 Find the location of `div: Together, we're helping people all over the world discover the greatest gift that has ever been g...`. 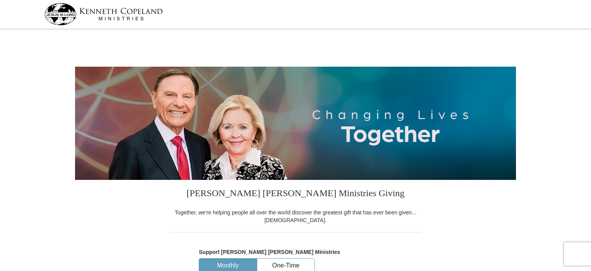

div: Together, we're helping people all over the world discover the greatest gift that has ever been g... is located at coordinates (296, 216).